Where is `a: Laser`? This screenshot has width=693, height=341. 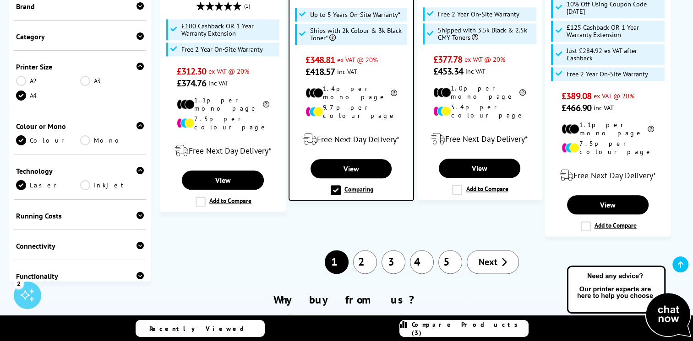
a: Laser is located at coordinates (48, 185).